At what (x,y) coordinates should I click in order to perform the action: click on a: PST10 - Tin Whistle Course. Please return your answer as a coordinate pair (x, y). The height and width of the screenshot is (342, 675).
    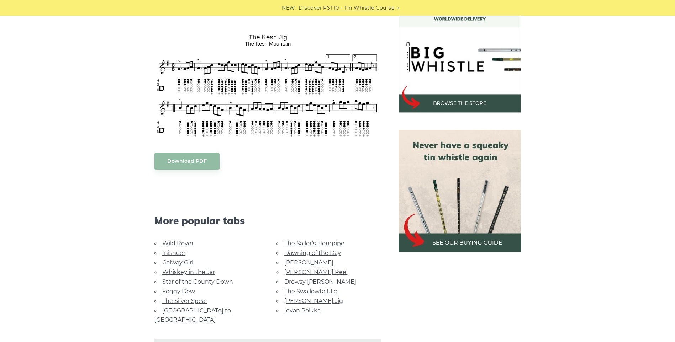
    Looking at the image, I should click on (359, 8).